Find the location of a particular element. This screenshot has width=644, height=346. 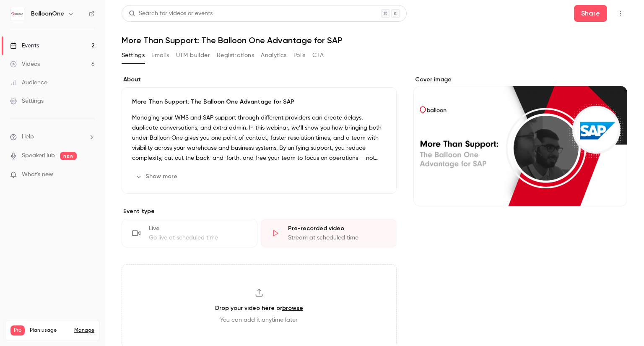

span: What's new is located at coordinates (37, 175).